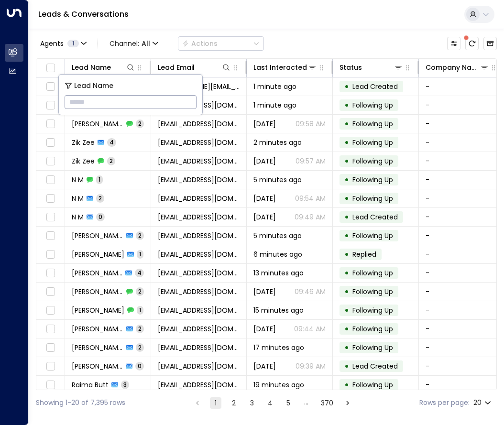 The width and height of the screenshot is (504, 425). I want to click on span: reshmaannjohns@gmail.com, so click(199, 347).